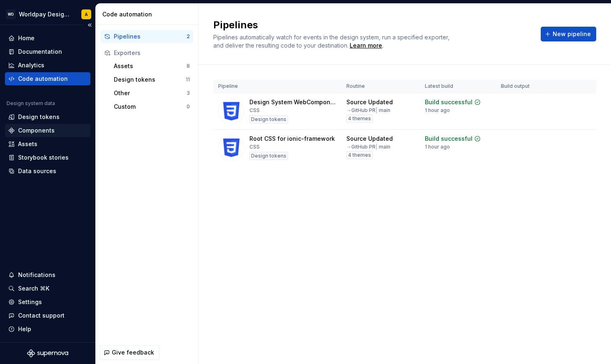 Image resolution: width=611 pixels, height=364 pixels. I want to click on div: Worldpay Design System, so click(45, 15).